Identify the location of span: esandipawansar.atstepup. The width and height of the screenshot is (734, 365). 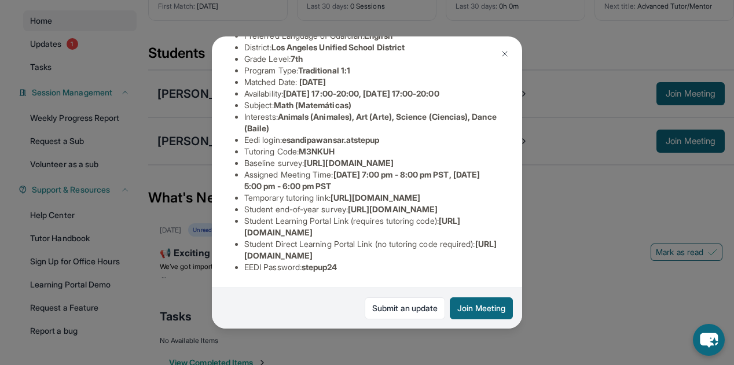
(330, 139).